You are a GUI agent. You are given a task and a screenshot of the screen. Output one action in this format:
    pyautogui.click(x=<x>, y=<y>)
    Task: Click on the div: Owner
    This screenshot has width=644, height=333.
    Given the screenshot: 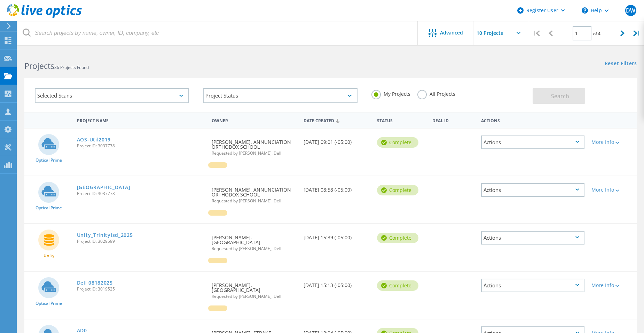 What is the action you would take?
    pyautogui.click(x=254, y=120)
    